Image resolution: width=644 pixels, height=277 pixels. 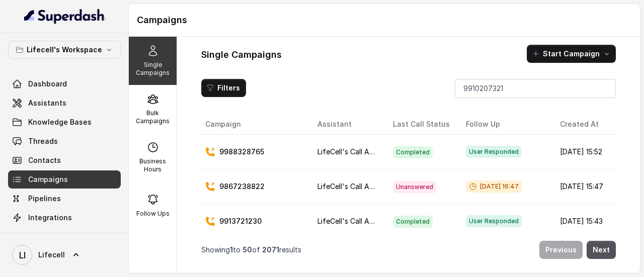 What do you see at coordinates (535, 88) in the screenshot?
I see `input: Search by Phone Number` at bounding box center [535, 88].